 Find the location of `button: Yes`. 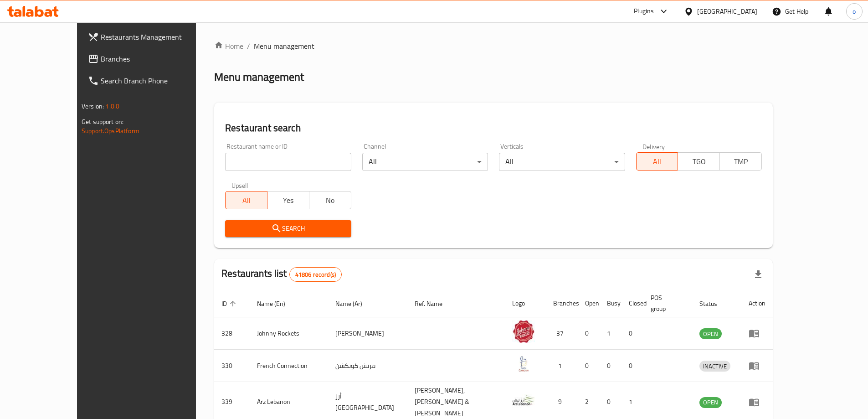

button: Yes is located at coordinates (288, 200).